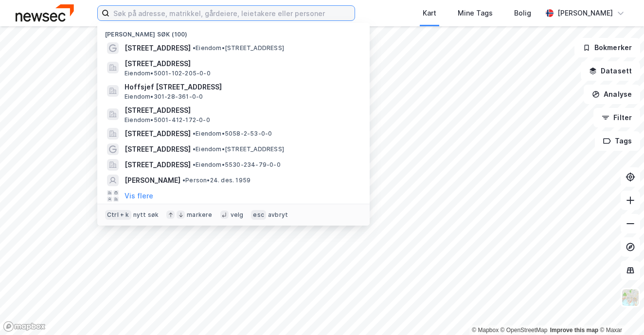  What do you see at coordinates (612, 94) in the screenshot?
I see `button: Analyse` at bounding box center [612, 94].